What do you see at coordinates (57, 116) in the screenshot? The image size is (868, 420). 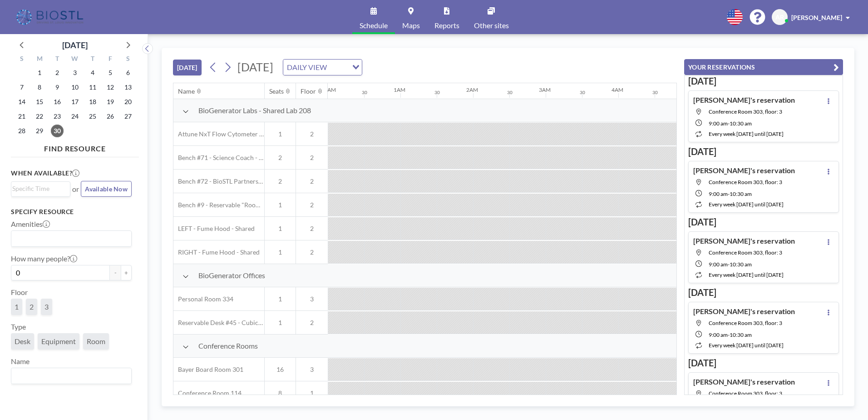 I see `span: Tuesday, September 23, 2025` at bounding box center [57, 116].